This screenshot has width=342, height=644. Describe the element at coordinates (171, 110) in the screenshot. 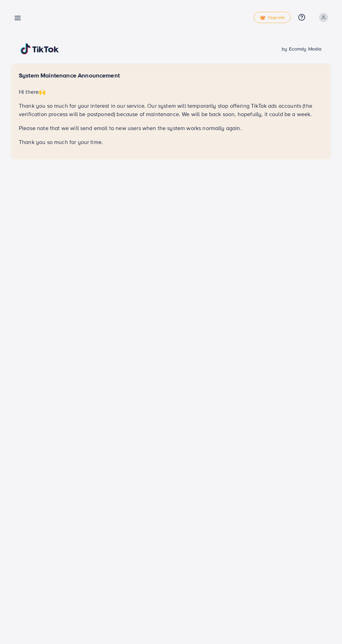

I see `p: Thank you so much for your interest in our service. Our system will temporarily stop offering Tik...` at that location.